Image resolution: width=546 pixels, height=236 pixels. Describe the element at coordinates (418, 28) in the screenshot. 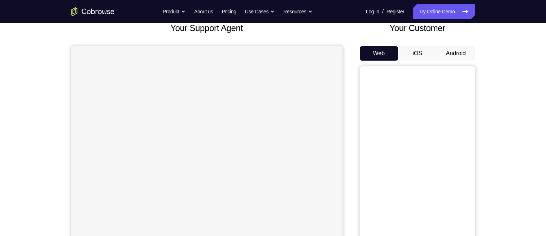

I see `h2: Your Customer` at that location.